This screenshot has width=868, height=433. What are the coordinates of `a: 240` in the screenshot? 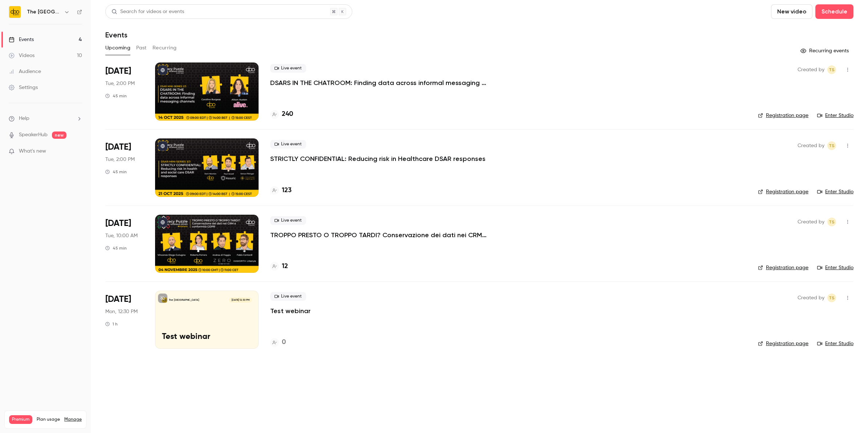 It's located at (281, 114).